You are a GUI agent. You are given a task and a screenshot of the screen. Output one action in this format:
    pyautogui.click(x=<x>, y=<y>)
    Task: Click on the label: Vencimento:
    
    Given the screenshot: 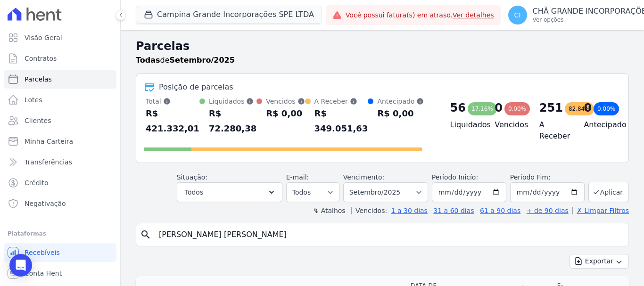 What is the action you would take?
    pyautogui.click(x=363, y=177)
    